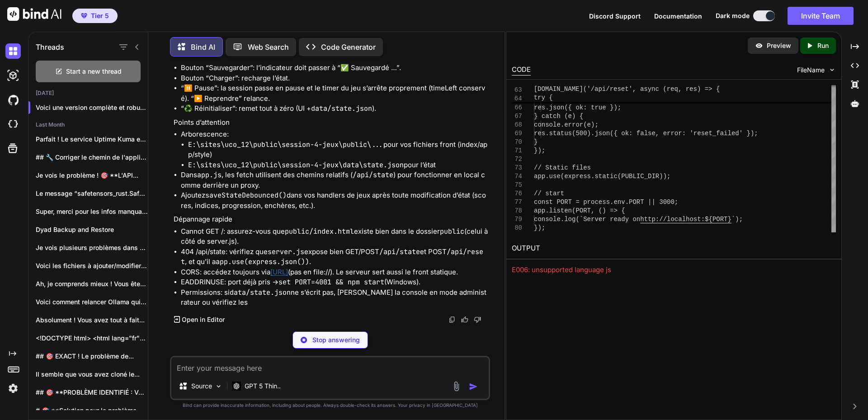 This screenshot has width=868, height=420. I want to click on div: 66, so click(517, 108).